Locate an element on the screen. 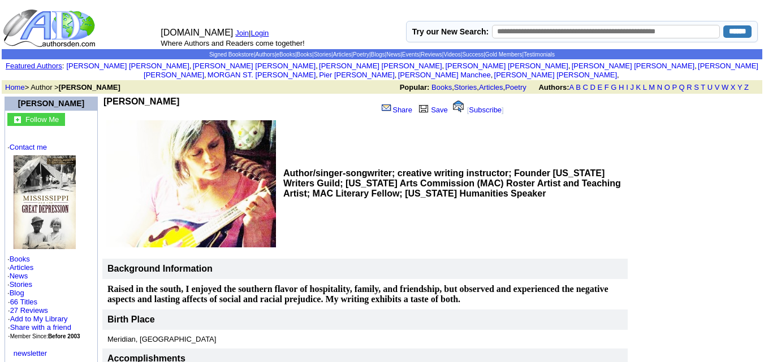 The height and width of the screenshot is (362, 764). a: H is located at coordinates (621, 87).